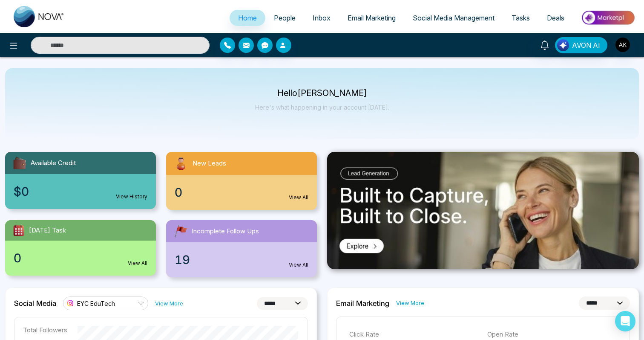  I want to click on img: Lead Flow, so click(563, 45).